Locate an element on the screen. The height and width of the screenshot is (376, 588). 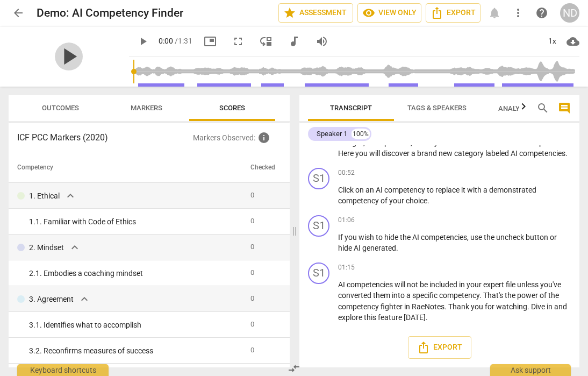
span: replace is located at coordinates (449, 190).